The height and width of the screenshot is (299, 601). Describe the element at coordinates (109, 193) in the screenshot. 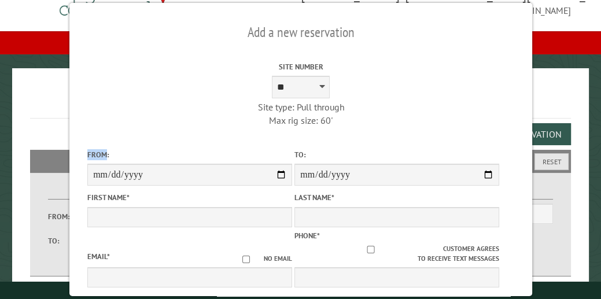

I see `label: Dates` at that location.